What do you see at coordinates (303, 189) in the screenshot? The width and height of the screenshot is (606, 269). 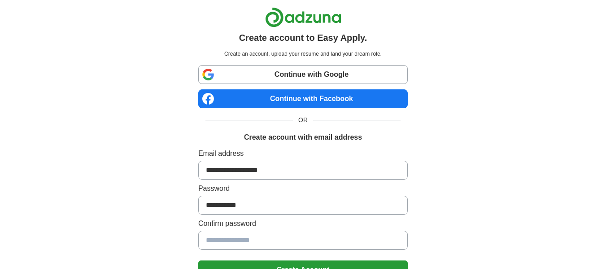 I see `label: Password` at bounding box center [303, 189].